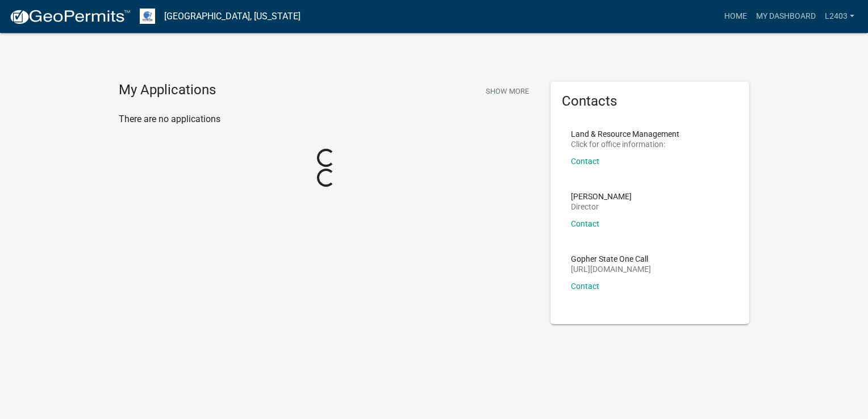  I want to click on button: Show More, so click(507, 91).